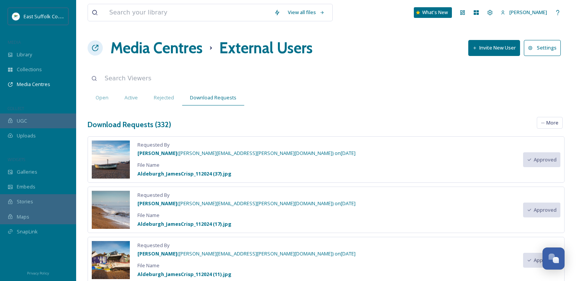  I want to click on span: Uploads, so click(26, 136).